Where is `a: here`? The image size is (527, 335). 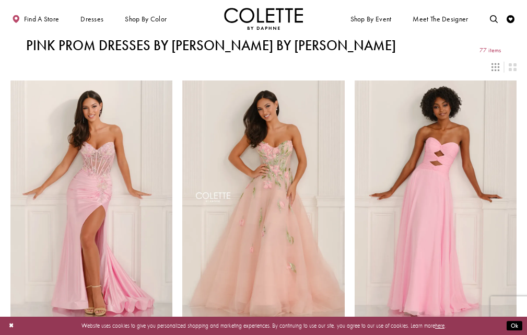 a: here is located at coordinates (440, 326).